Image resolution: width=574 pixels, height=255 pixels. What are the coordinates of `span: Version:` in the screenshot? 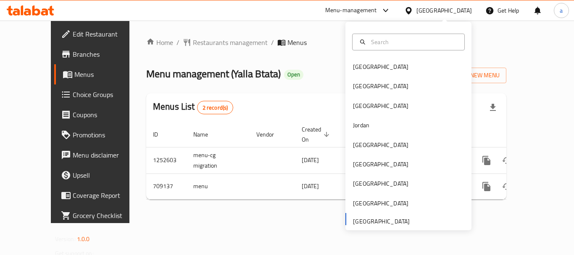 It's located at (65, 239).